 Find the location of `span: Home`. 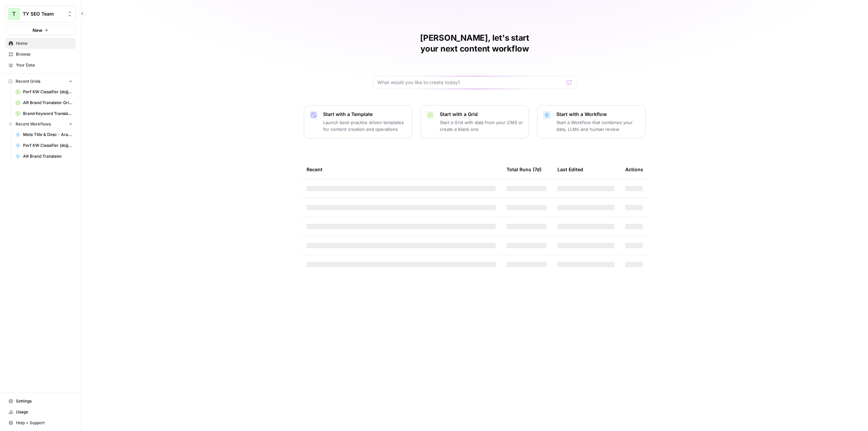

span: Home is located at coordinates (44, 43).